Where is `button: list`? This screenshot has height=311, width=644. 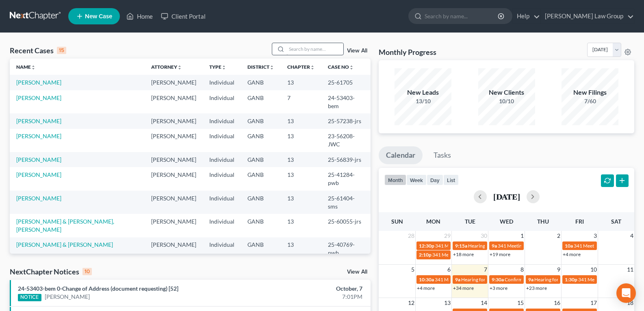 button: list is located at coordinates (451, 179).